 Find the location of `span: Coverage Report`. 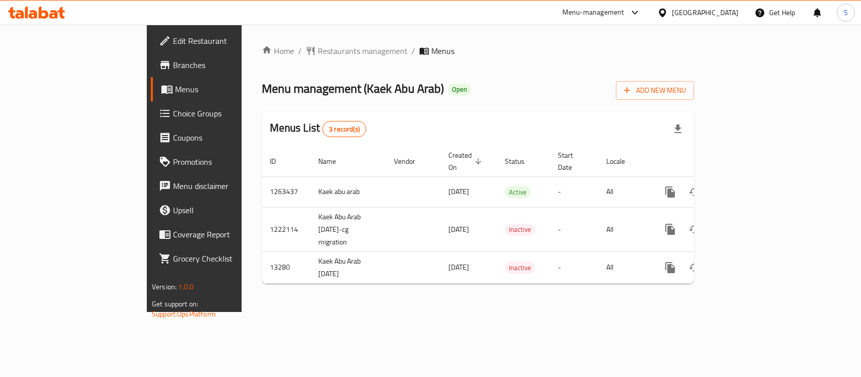

span: Coverage Report is located at coordinates (227, 234).